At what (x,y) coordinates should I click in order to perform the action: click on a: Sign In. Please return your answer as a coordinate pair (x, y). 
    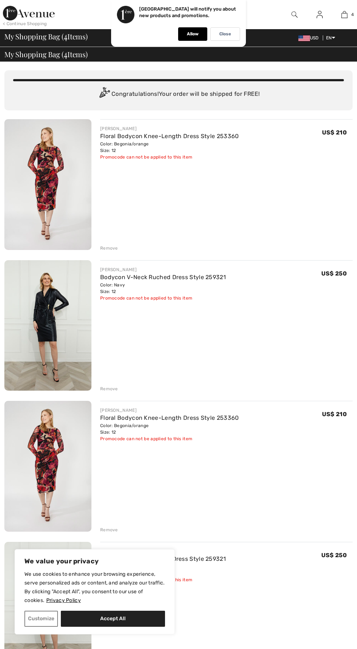
    Looking at the image, I should click on (320, 15).